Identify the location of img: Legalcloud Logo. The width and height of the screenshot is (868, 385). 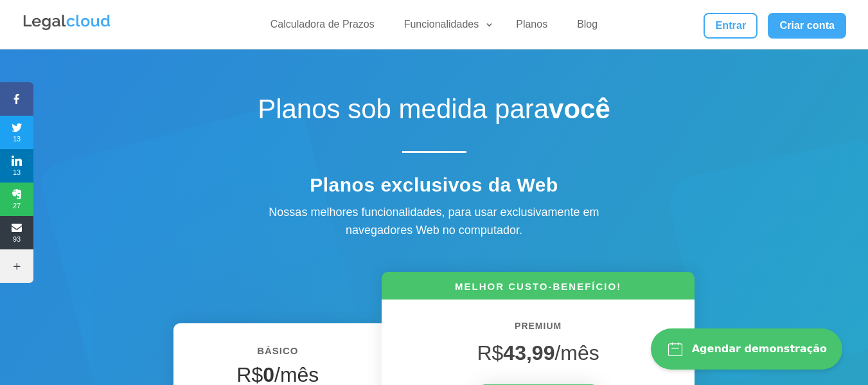
(67, 23).